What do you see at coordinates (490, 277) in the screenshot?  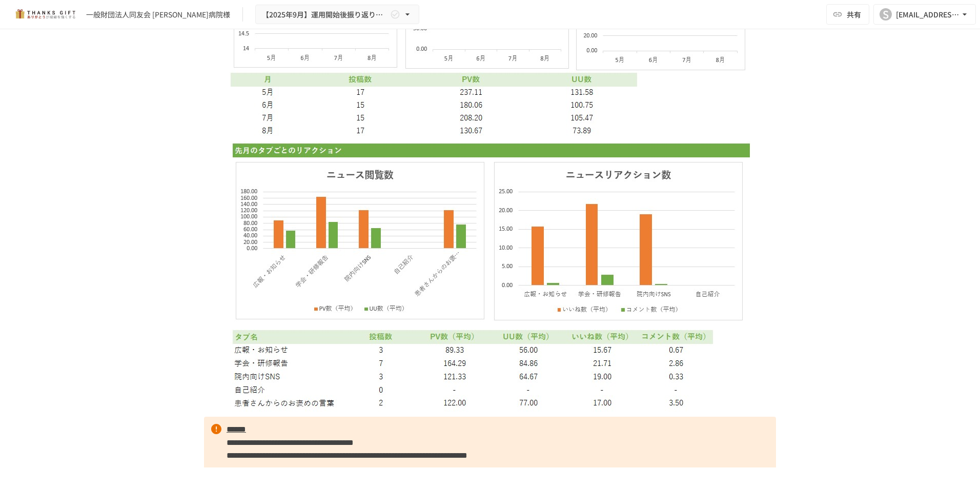 I see `img: hACTQG5beG1kAIm4A57JzvjKYXRkTH2PfyYbmmnRJht` at bounding box center [490, 277].